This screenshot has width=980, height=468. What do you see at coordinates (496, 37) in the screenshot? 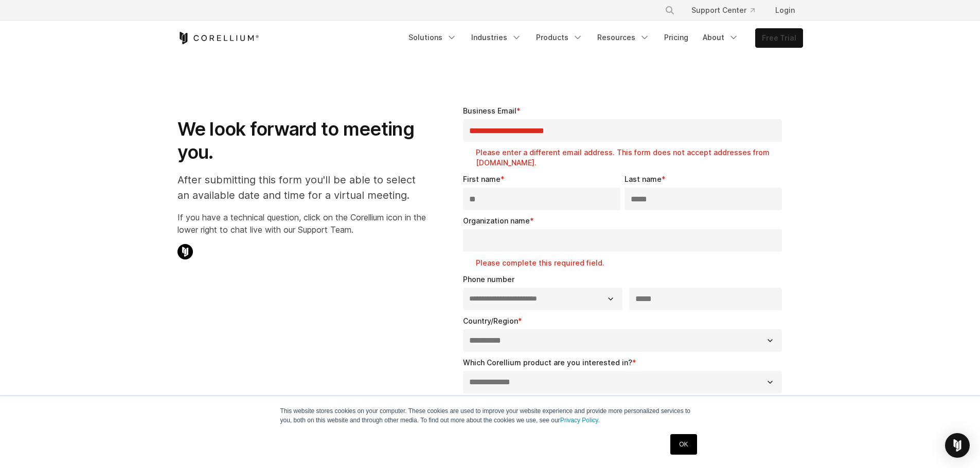
I see `a: Industries` at bounding box center [496, 37].